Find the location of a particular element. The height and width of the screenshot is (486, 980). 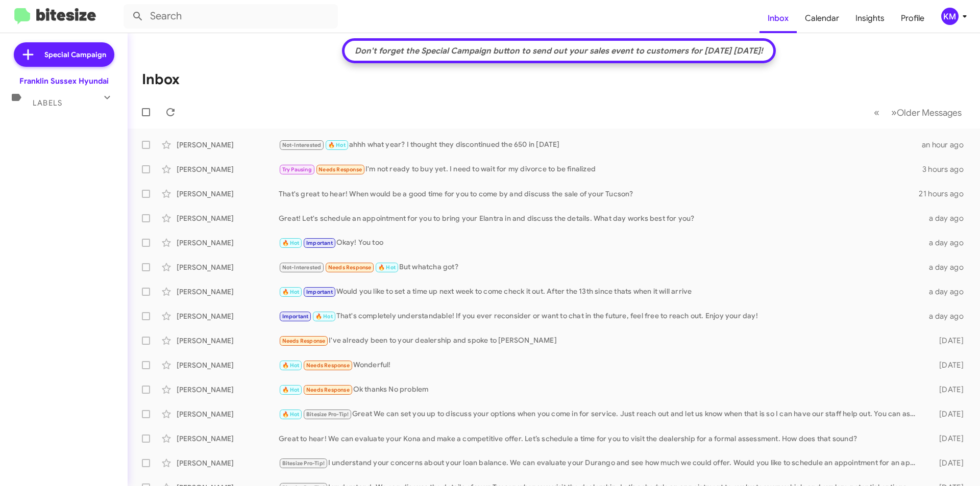

div: Ok thanks No problem is located at coordinates (600, 390).